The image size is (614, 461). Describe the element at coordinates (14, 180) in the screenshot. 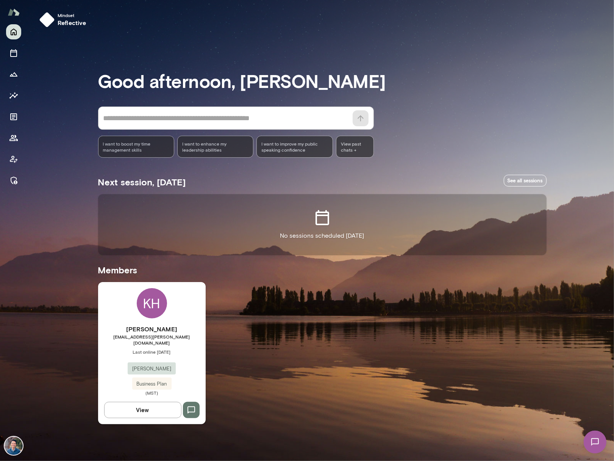

I see `button: Manage` at that location.